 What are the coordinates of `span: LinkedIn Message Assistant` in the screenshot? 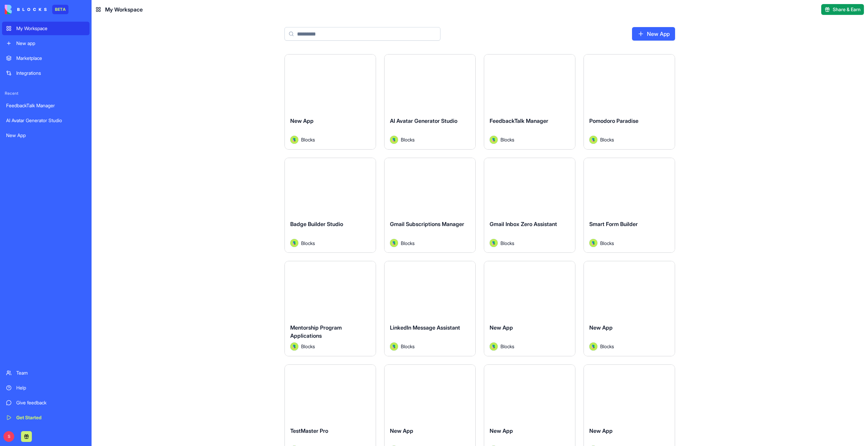 It's located at (425, 328).